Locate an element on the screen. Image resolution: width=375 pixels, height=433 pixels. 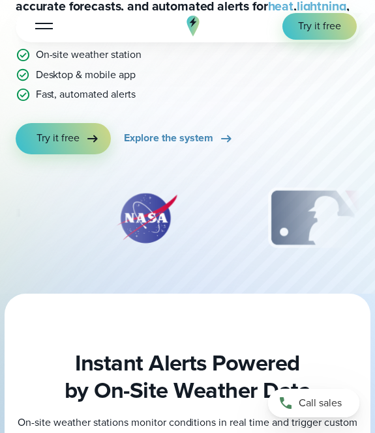
p: Desktop & mobile app is located at coordinates (86, 75).